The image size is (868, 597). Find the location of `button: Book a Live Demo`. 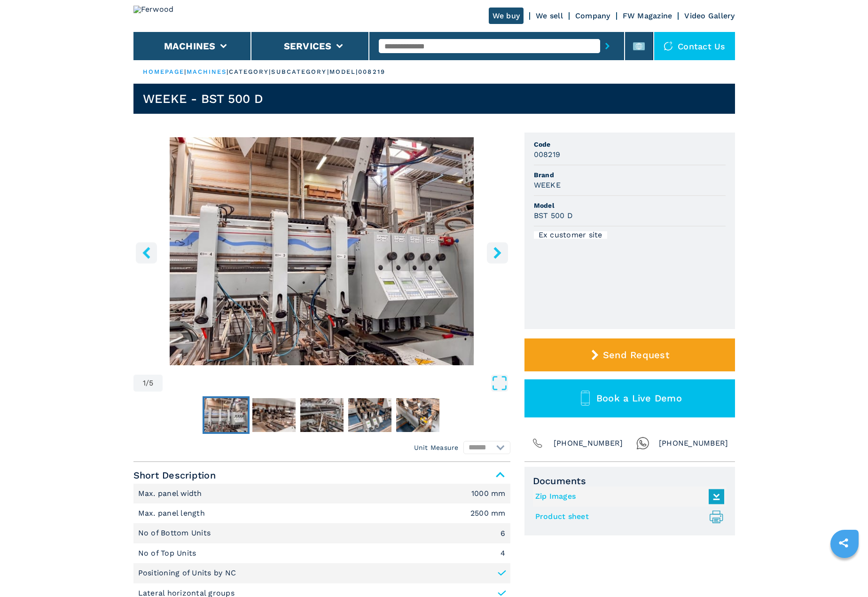

button: Book a Live Demo is located at coordinates (630, 398).